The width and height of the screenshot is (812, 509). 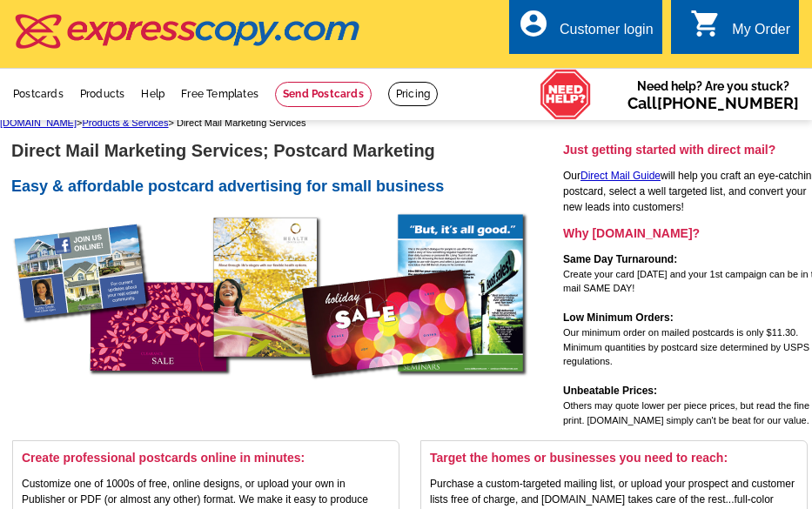 I want to click on span: Our minimum order on mailed postcards is only $11.30. Minimum quantities by postcard size determi..., so click(x=686, y=346).